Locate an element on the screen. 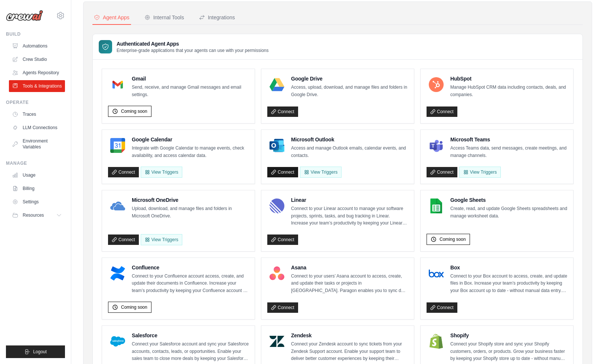 The image size is (604, 364). h4: Google Sheets is located at coordinates (508, 200).